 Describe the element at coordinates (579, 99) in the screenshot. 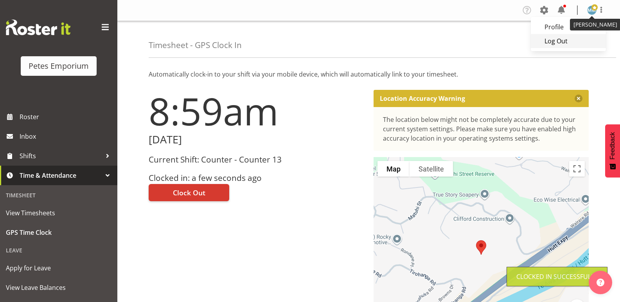

I see `button: Close message` at that location.